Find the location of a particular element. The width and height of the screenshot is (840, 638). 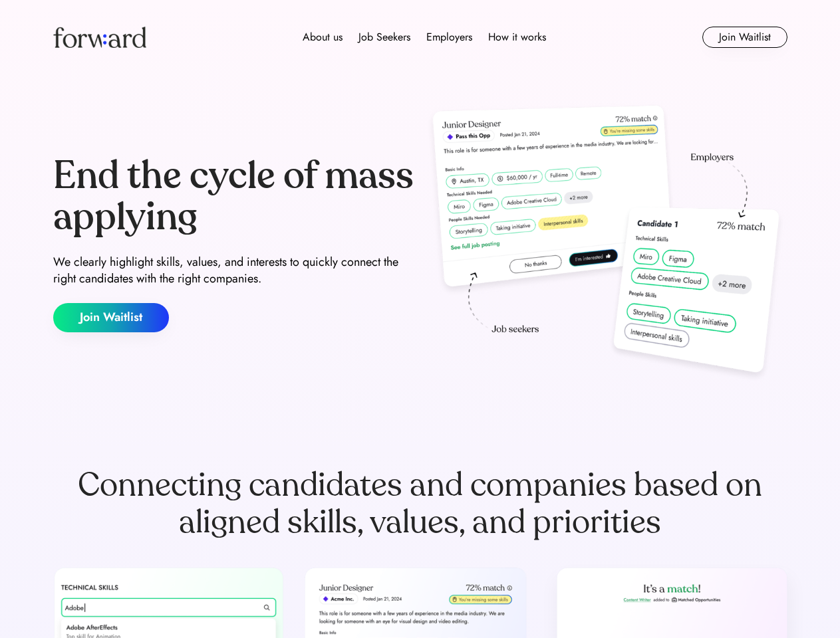

div: How it works is located at coordinates (516, 38).